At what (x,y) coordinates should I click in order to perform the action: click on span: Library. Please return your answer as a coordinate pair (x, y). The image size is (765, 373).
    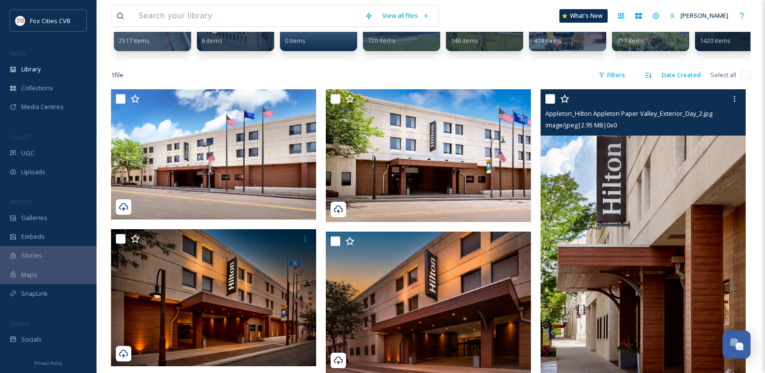
    Looking at the image, I should click on (31, 69).